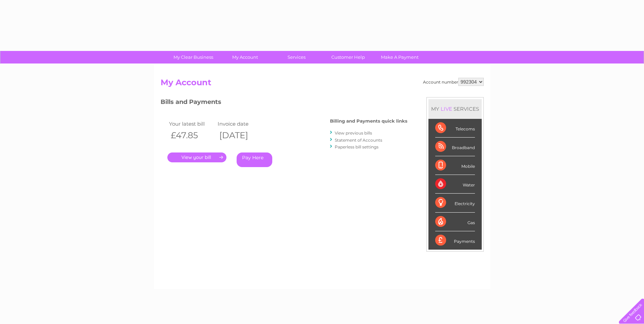 This screenshot has width=644, height=324. I want to click on a: Paperless bill settings, so click(356, 147).